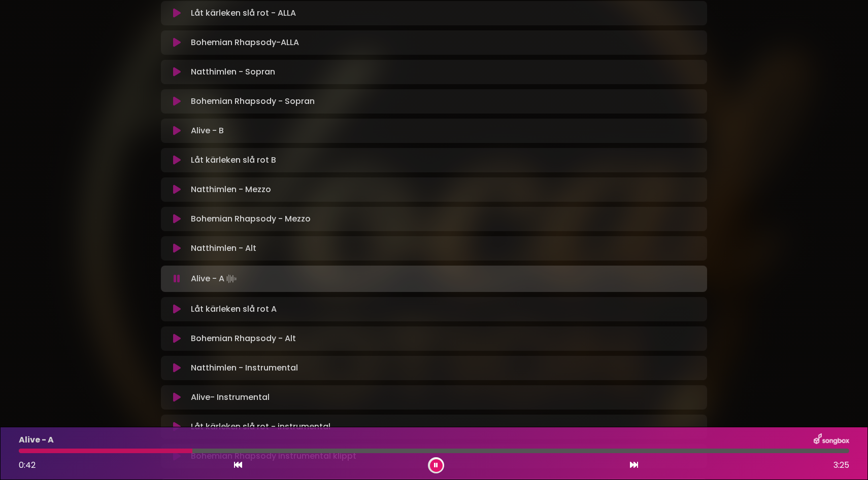 The image size is (868, 480). I want to click on p: Alive- Instrumental, so click(230, 397).